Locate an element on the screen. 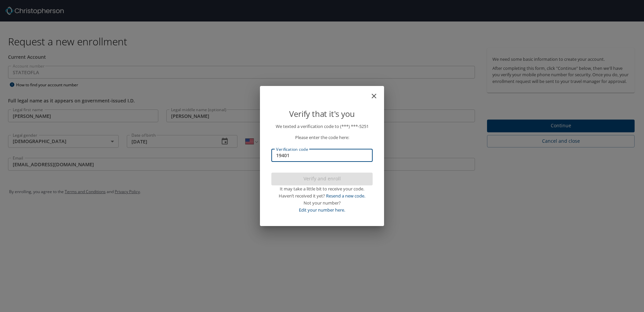 Image resolution: width=644 pixels, height=312 pixels. div: It may take a little bit to receive your code. is located at coordinates (322, 188).